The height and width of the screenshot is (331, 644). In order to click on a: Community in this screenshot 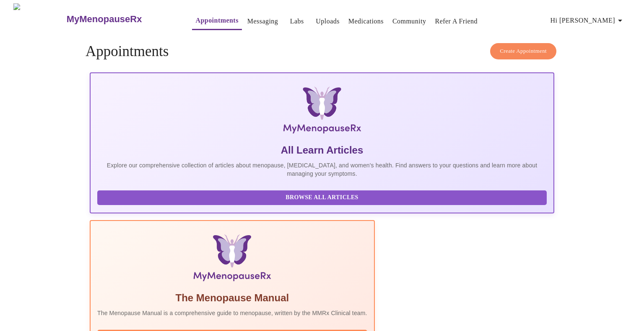, I will do `click(409, 21)`.